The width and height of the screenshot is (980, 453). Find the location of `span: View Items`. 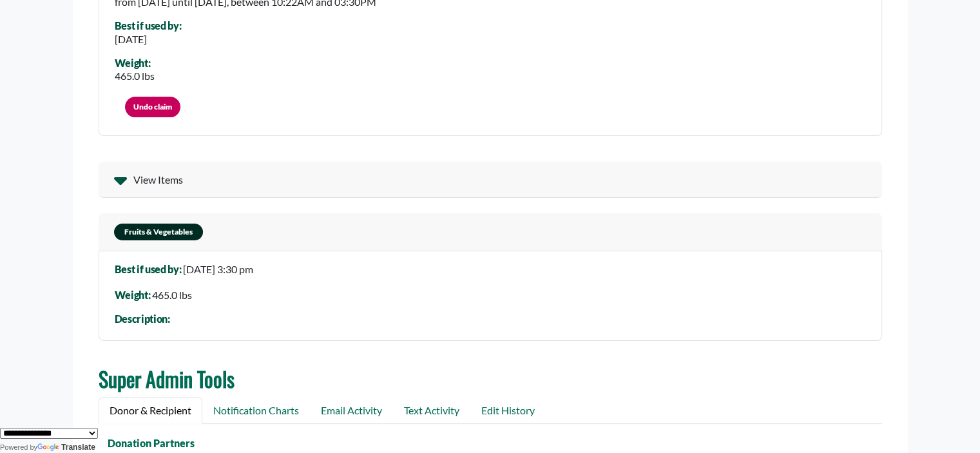

span: View Items is located at coordinates (158, 180).